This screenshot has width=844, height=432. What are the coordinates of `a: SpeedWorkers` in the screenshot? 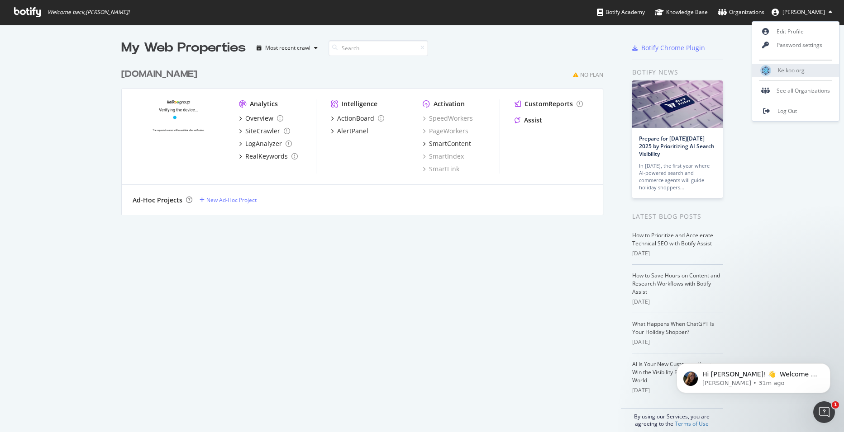 It's located at (447, 119).